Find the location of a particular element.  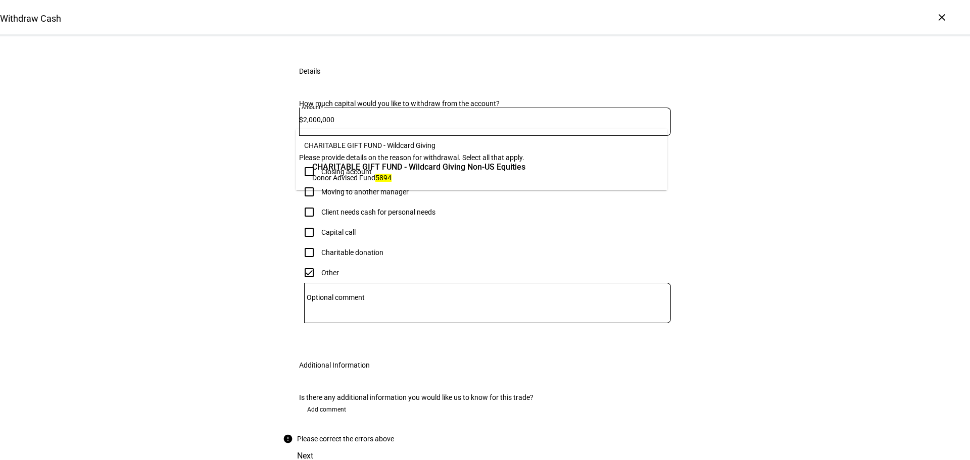

div: Please correct the errors above is located at coordinates (345, 439).